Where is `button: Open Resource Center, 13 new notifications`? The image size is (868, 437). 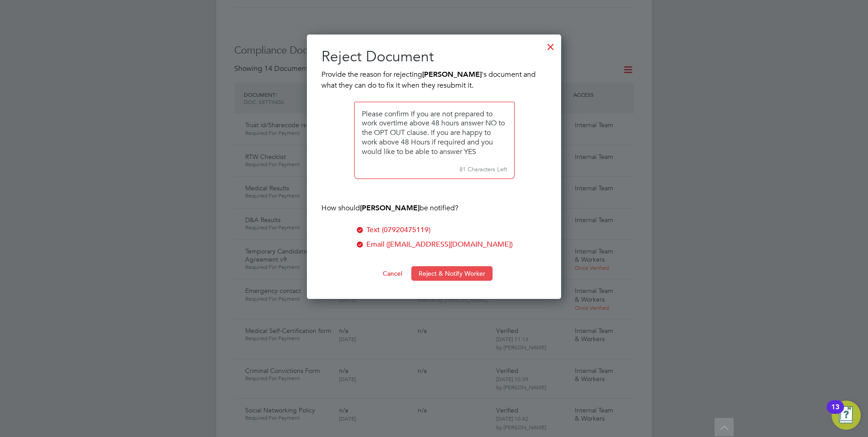
button: Open Resource Center, 13 new notifications is located at coordinates (847, 416).